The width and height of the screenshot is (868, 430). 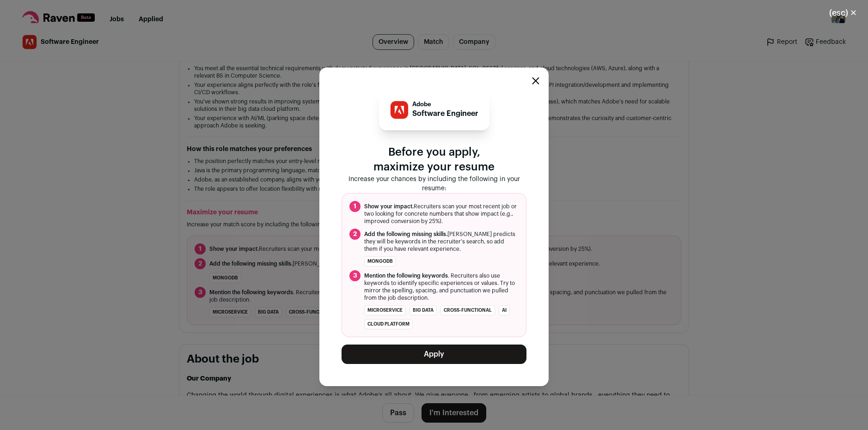 I want to click on li: microservice, so click(x=385, y=311).